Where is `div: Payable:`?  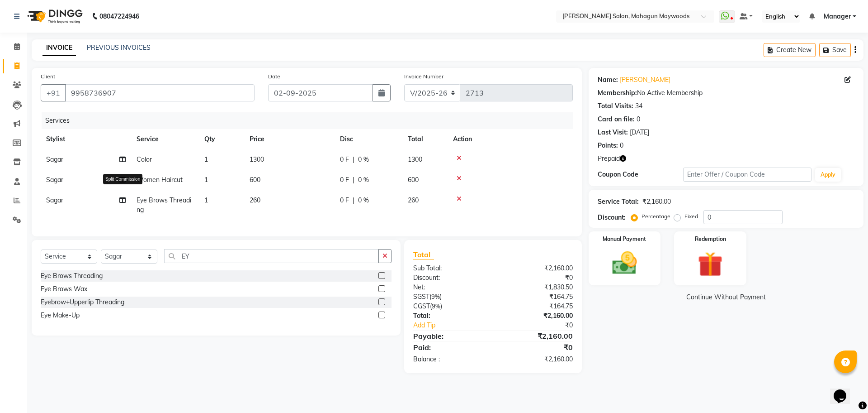 div: Payable: is located at coordinates (449, 336).